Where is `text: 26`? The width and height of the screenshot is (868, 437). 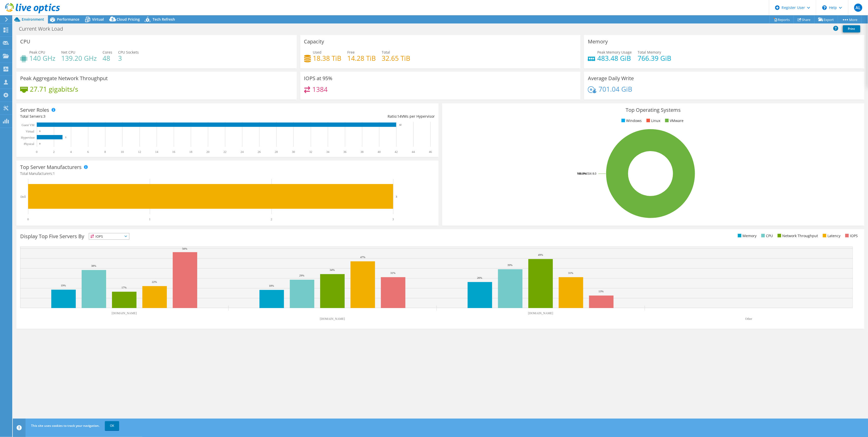 text: 26 is located at coordinates (260, 152).